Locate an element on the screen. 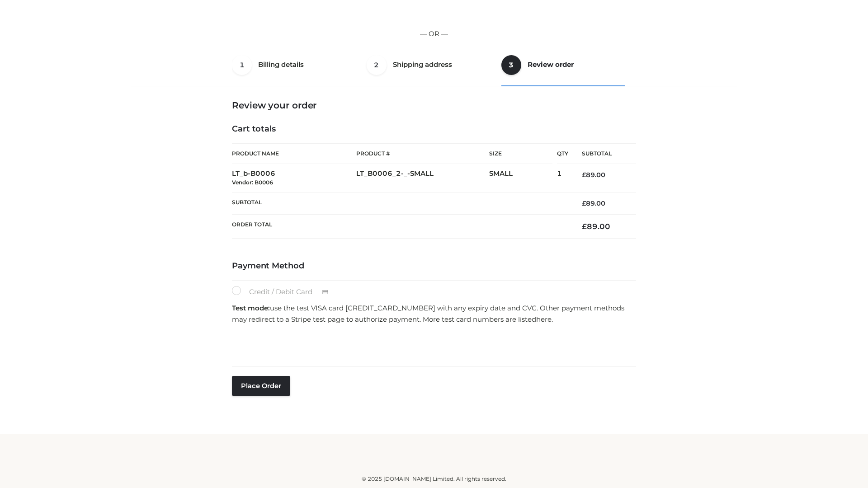 This screenshot has width=868, height=488. label: Credit / Debit Card is located at coordinates (285, 292).